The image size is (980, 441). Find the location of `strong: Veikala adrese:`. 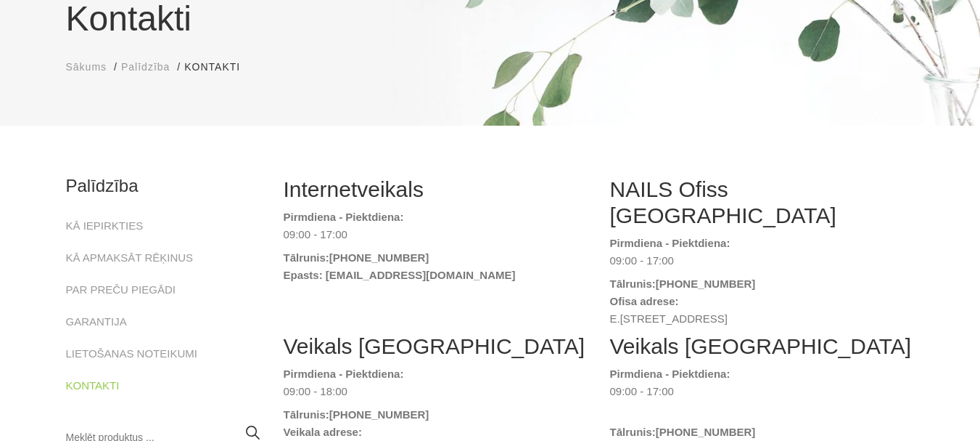

strong: Veikala adrese: is located at coordinates (323, 431).